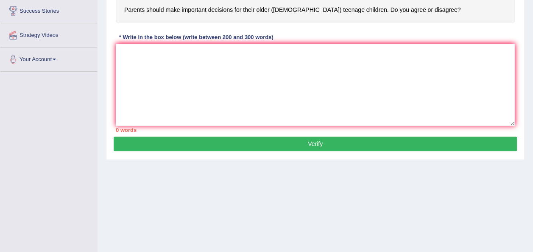  What do you see at coordinates (49, 34) in the screenshot?
I see `a: Strategy Videos` at bounding box center [49, 34].